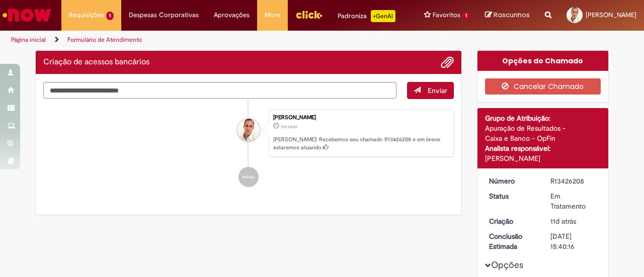  I want to click on dt: Status, so click(512, 196).